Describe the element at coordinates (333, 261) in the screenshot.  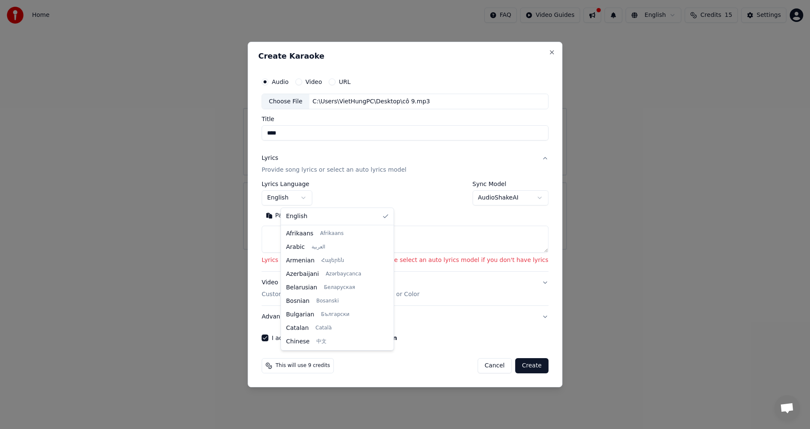
I see `span: Հայերեն` at that location.